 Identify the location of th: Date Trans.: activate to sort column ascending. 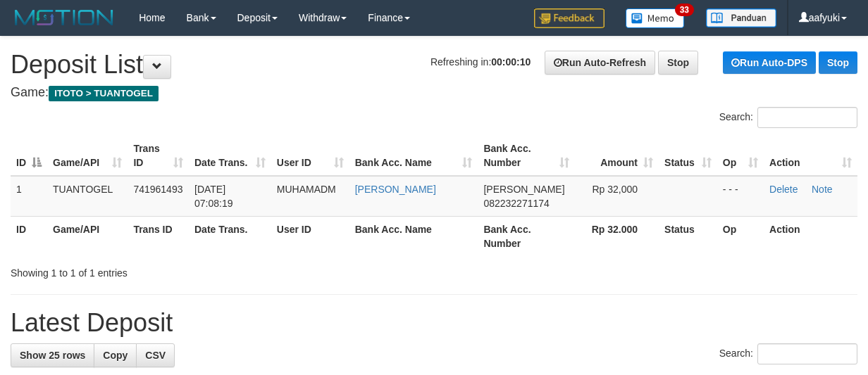
(230, 155).